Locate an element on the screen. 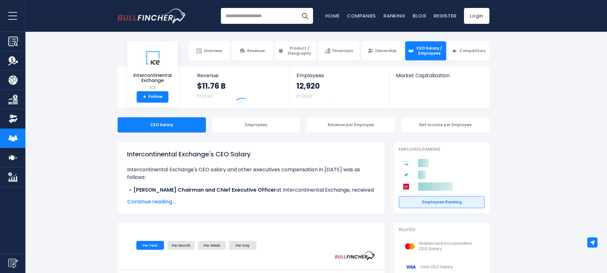 This screenshot has width=607, height=273. li: Per Year is located at coordinates (150, 245).